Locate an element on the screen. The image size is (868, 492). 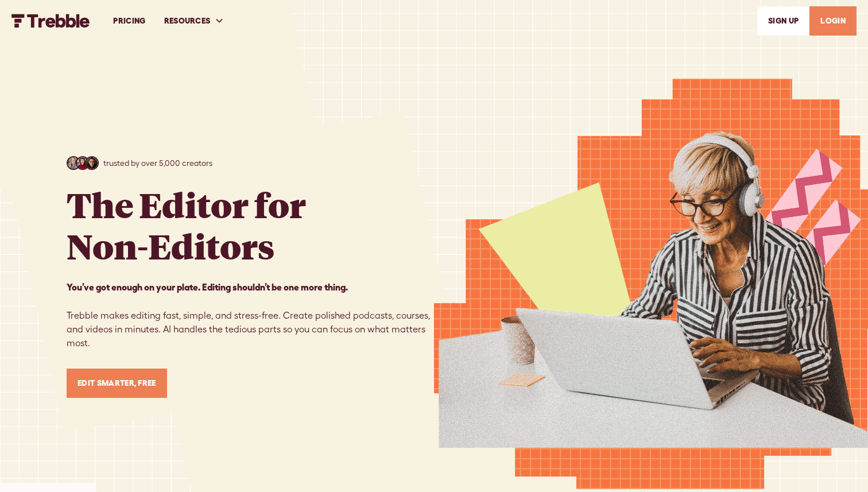
p: Trebble makes editing fast, simple, and stress-free. Create polished podcasts, courses, and video... is located at coordinates (250, 315).